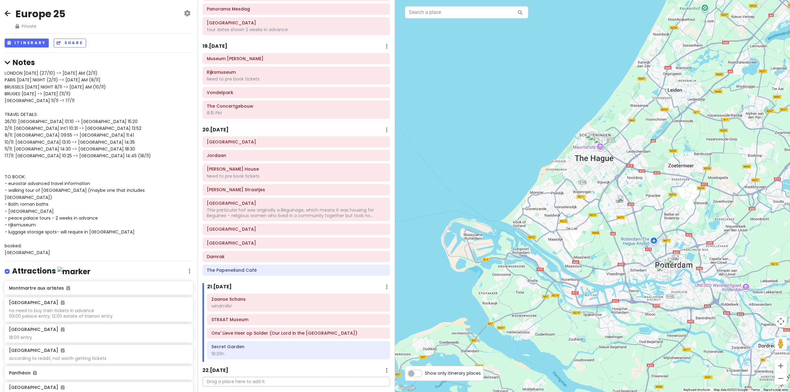 This screenshot has width=790, height=392. I want to click on h6: Vondelpark, so click(296, 93).